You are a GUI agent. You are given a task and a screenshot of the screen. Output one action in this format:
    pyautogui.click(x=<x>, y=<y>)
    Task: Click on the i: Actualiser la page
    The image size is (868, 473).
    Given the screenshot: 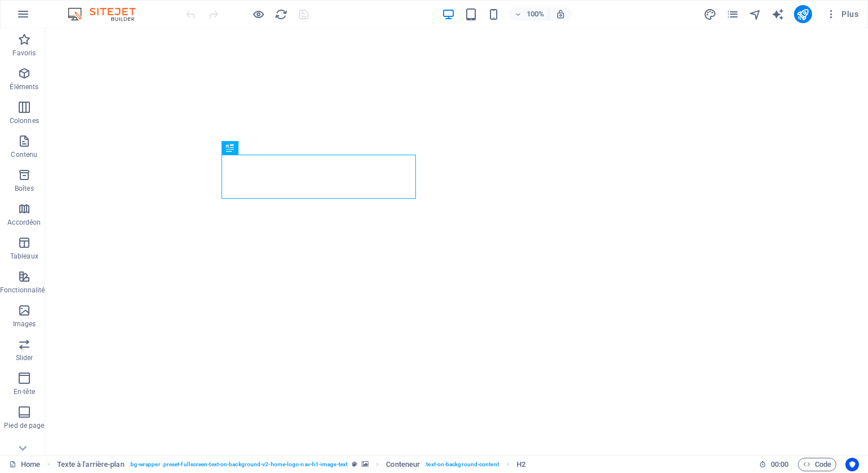 What is the action you would take?
    pyautogui.click(x=281, y=14)
    